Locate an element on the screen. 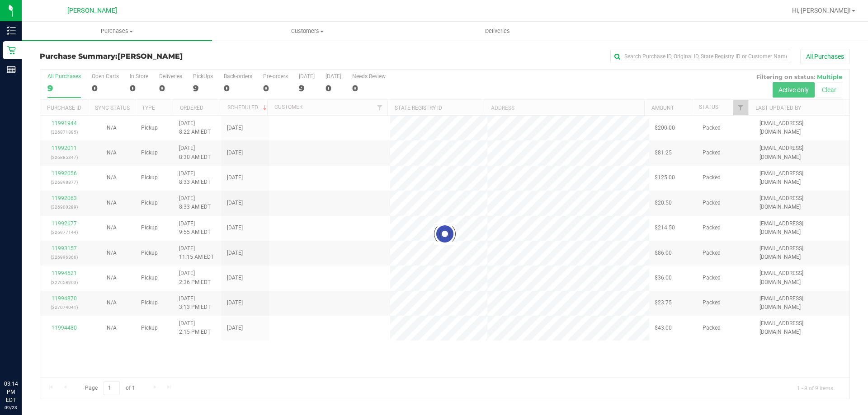 The image size is (868, 415). a: Deliveries is located at coordinates (497, 31).